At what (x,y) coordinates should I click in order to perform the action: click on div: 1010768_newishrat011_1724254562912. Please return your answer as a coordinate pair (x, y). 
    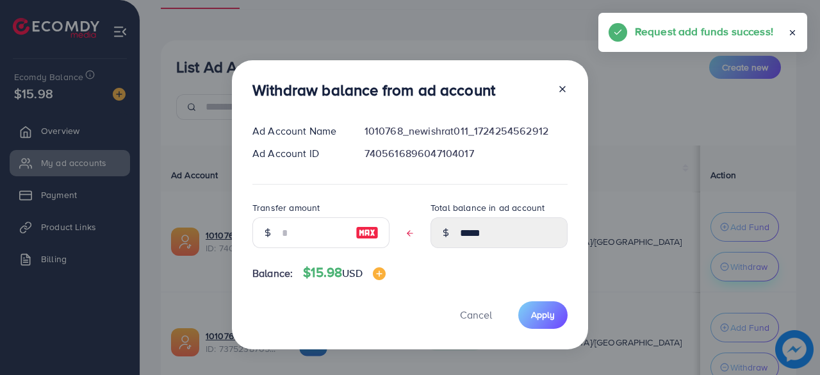
    Looking at the image, I should click on (466, 131).